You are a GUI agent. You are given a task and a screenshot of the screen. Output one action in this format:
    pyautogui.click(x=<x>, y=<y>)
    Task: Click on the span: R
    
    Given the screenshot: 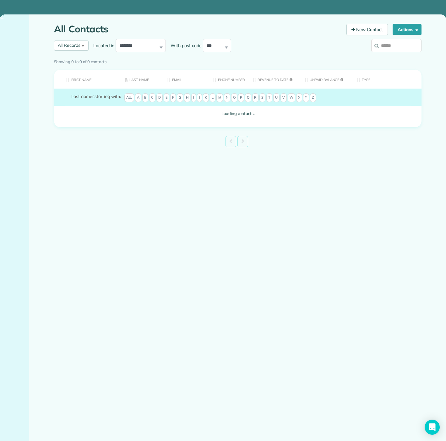 What is the action you would take?
    pyautogui.click(x=255, y=98)
    